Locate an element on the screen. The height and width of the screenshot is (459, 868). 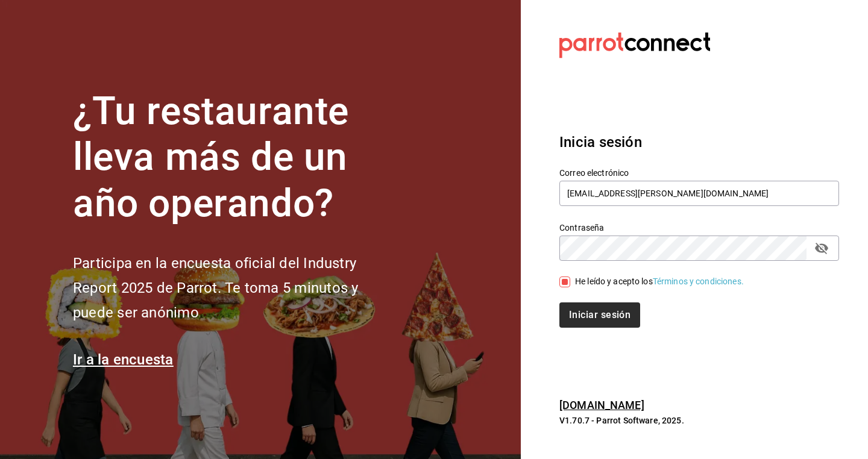
div: He leído y acepto los is located at coordinates (660, 281).